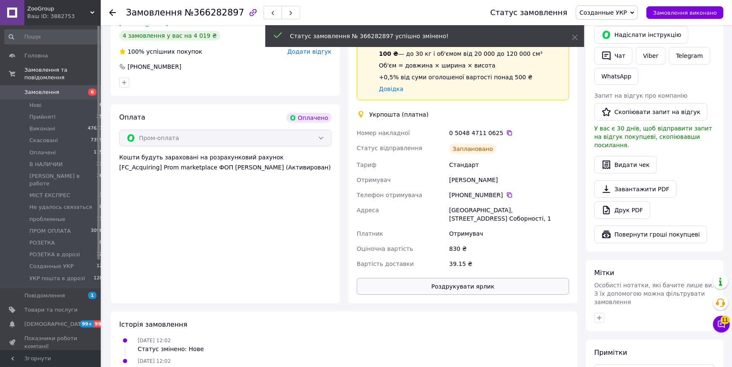 The width and height of the screenshot is (732, 367). Describe the element at coordinates (529, 13) in the screenshot. I see `div: Статус замовлення` at that location.